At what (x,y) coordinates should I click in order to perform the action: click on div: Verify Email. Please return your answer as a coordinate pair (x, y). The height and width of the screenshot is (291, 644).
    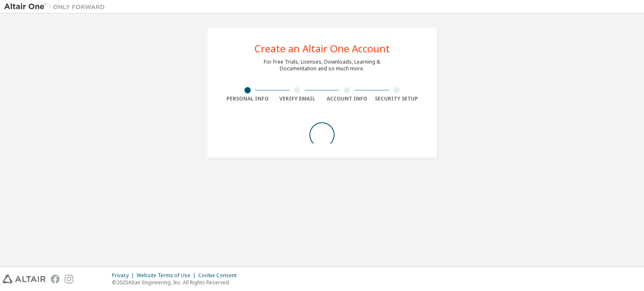
    Looking at the image, I should click on (297, 99).